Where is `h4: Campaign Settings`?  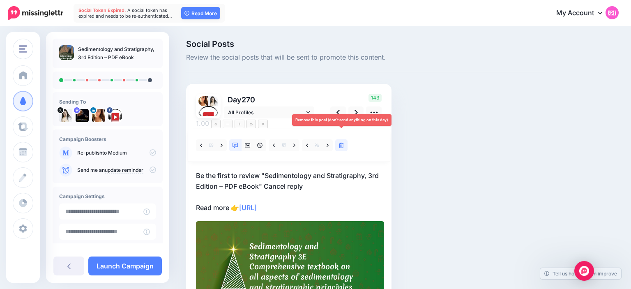
h4: Campaign Settings is located at coordinates (108, 196).